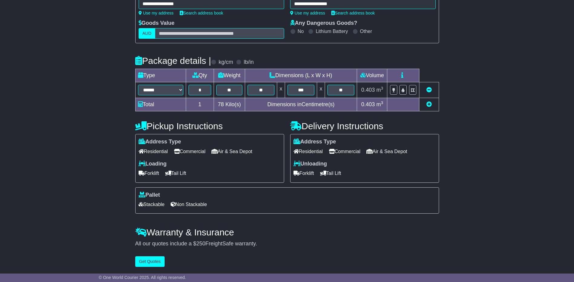 The width and height of the screenshot is (574, 282). What do you see at coordinates (324, 23) in the screenshot?
I see `label: Any Dangerous Goods?` at bounding box center [324, 23].